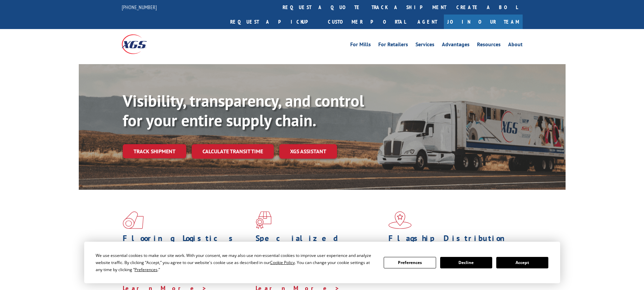 The image size is (644, 290). I want to click on a: Advantages, so click(455, 46).